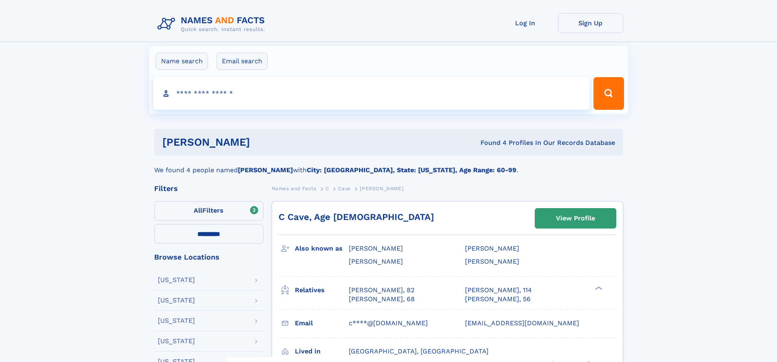 The height and width of the screenshot is (362, 777). I want to click on label: Name search, so click(182, 61).